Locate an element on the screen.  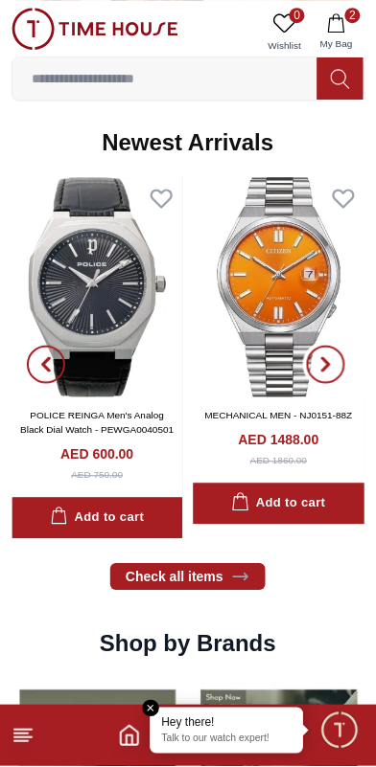
span: 2 is located at coordinates (353, 15).